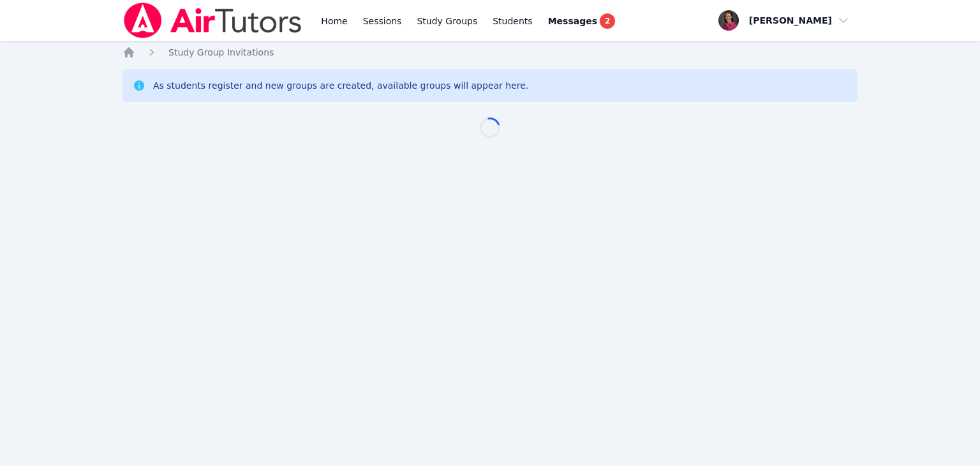 The width and height of the screenshot is (980, 466). I want to click on span: Study Group Invitations, so click(221, 52).